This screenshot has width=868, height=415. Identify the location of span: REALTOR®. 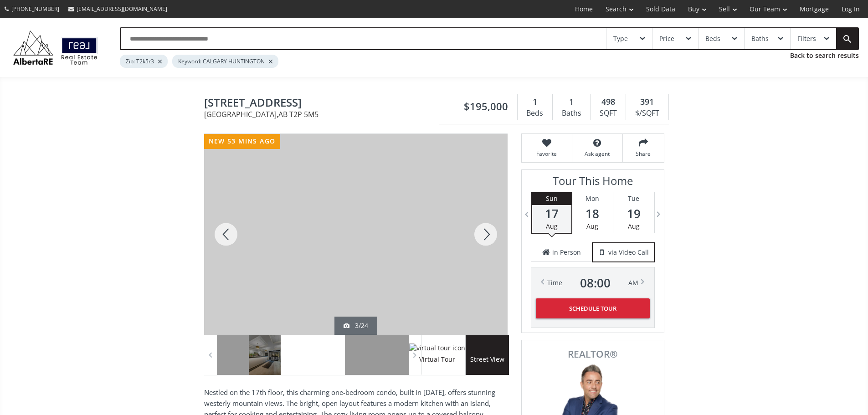
(593, 354).